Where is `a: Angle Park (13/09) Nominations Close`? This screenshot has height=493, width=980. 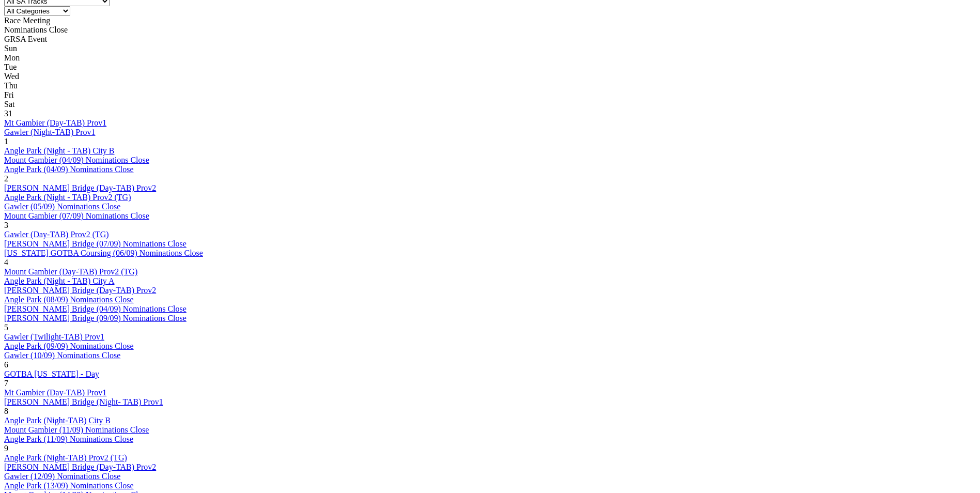 a: Angle Park (13/09) Nominations Close is located at coordinates (69, 485).